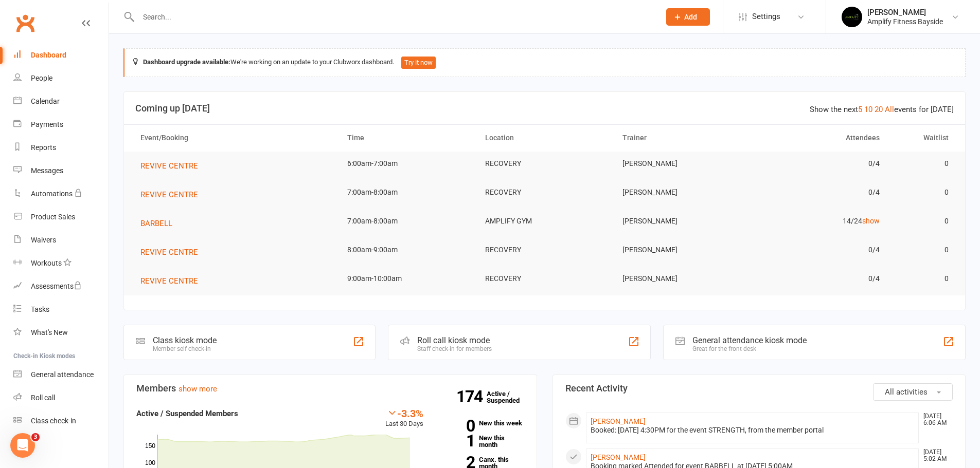 The width and height of the screenshot is (980, 468). I want to click on div: General attendance, so click(62, 375).